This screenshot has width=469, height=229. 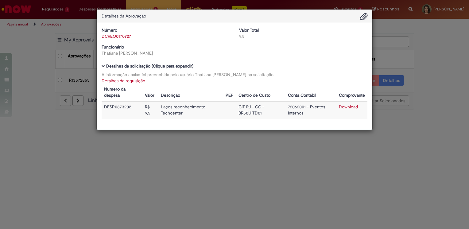 What do you see at coordinates (311, 110) in the screenshot?
I see `td: 72062001 - Eventos Internos` at bounding box center [311, 110].